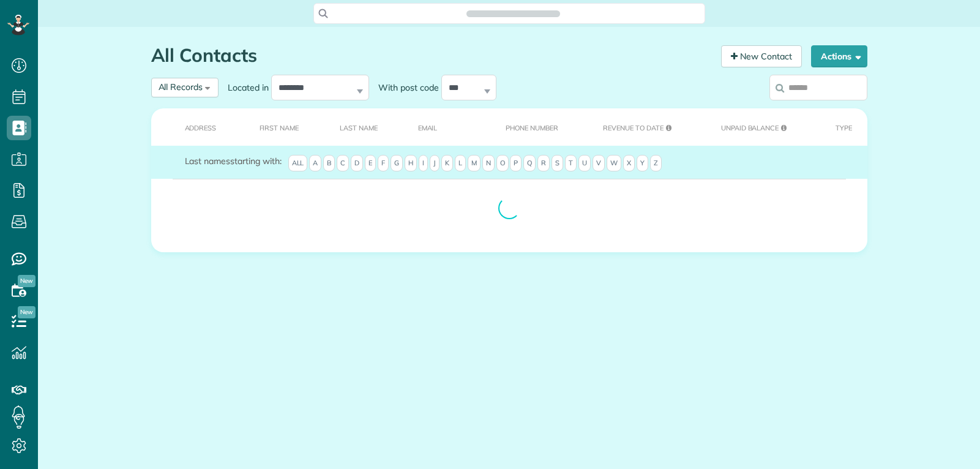  I want to click on th: Address, so click(196, 127).